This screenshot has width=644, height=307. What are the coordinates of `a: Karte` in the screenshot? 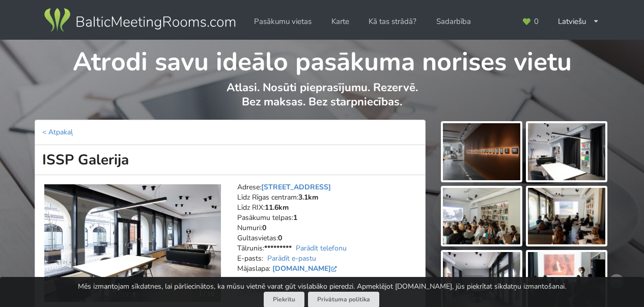 It's located at (340, 22).